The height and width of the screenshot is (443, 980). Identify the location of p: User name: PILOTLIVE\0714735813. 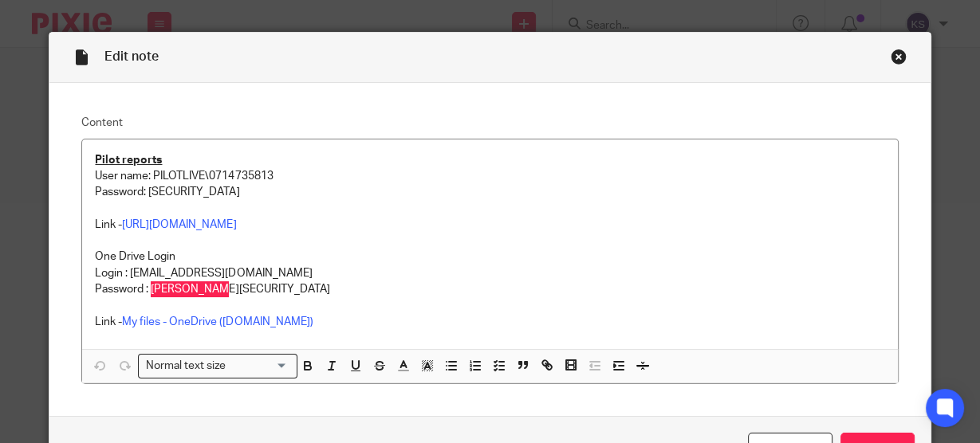
(489, 176).